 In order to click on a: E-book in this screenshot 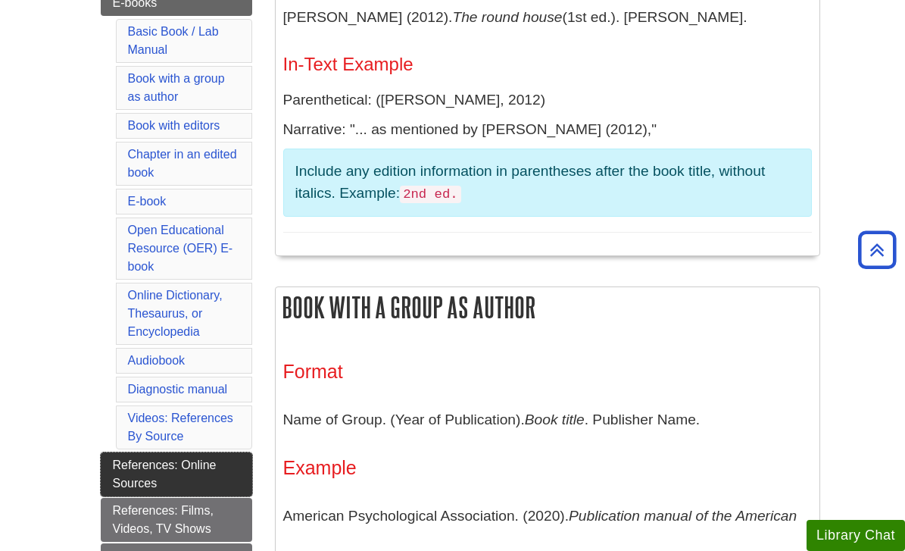, I will do `click(147, 201)`.